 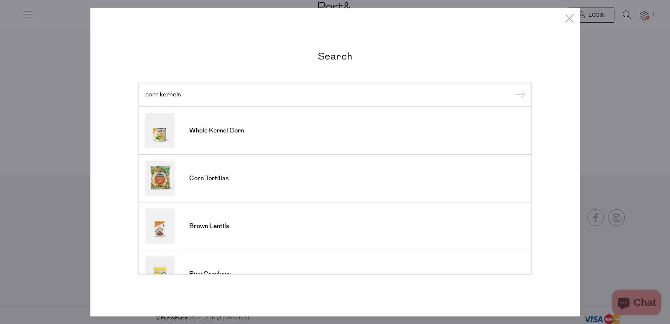 I want to click on img: Whole Kernel Corn, so click(x=160, y=130).